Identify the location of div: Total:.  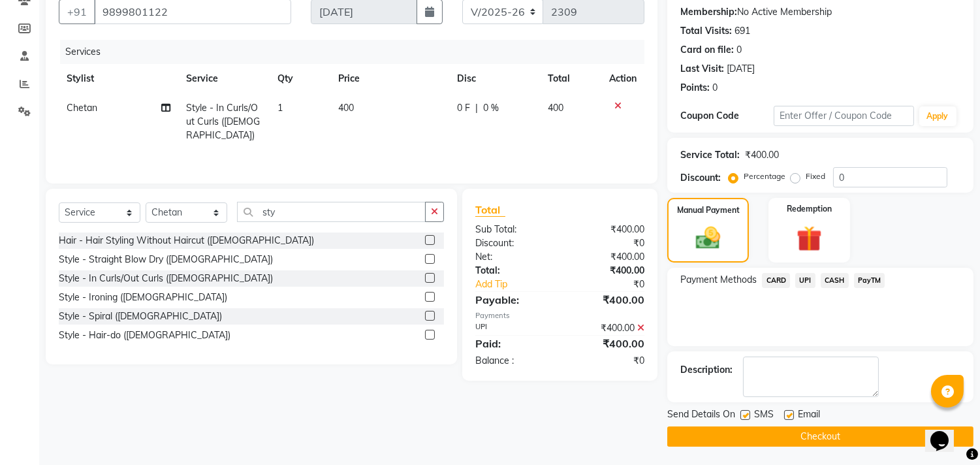
(513, 270).